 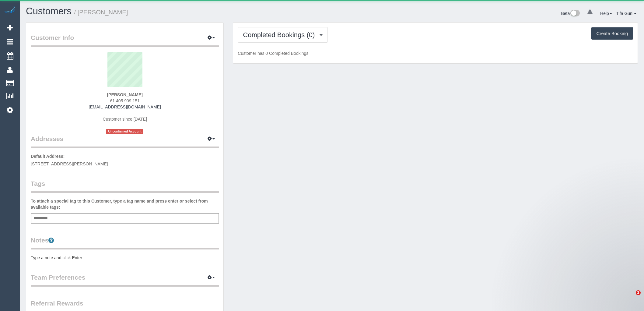 What do you see at coordinates (283, 35) in the screenshot?
I see `button: Completed Bookings (0)` at bounding box center [283, 35].